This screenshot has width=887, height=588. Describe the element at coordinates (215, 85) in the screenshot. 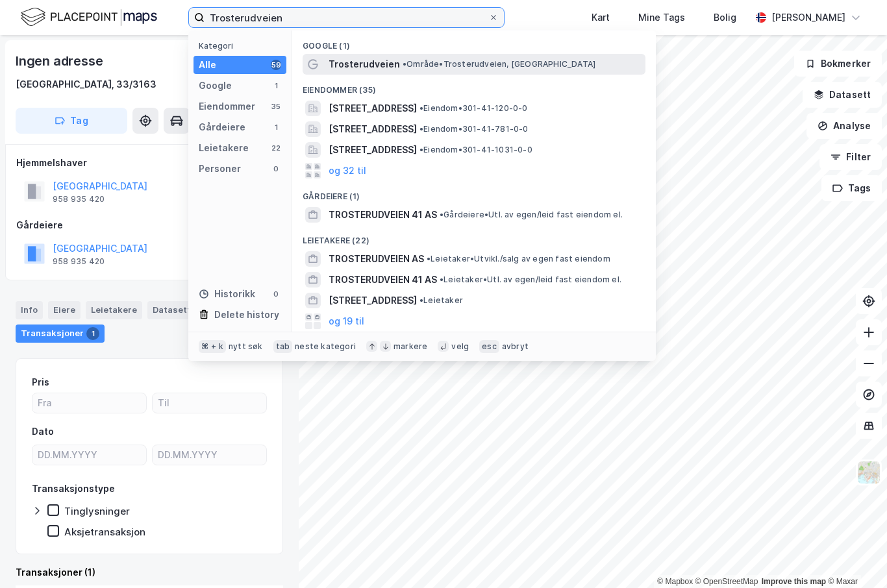

I see `div: Google` at that location.